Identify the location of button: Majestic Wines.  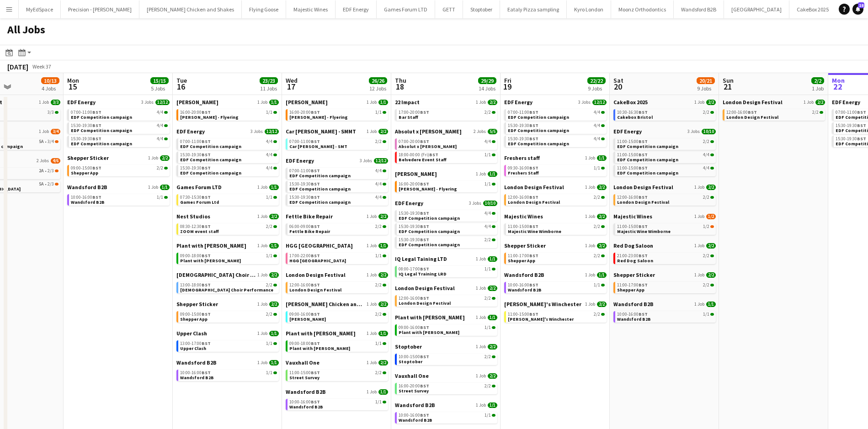
(311, 9).